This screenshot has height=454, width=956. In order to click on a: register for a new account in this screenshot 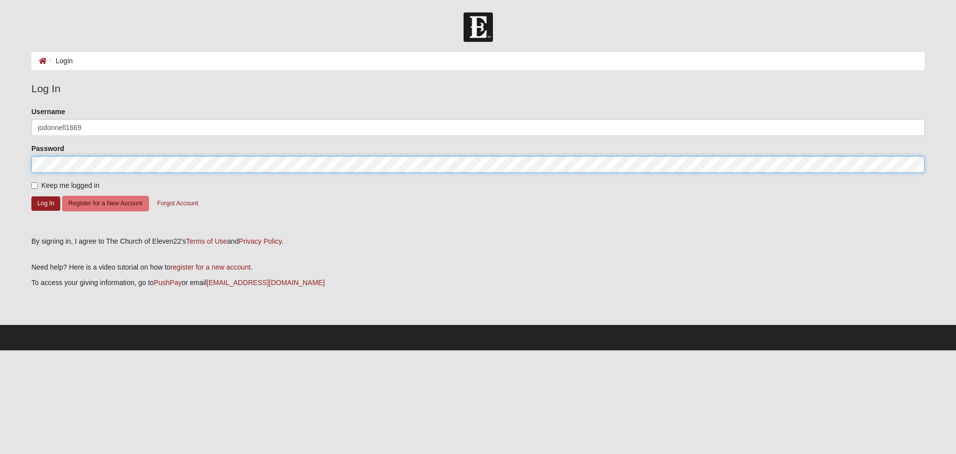, I will do `click(210, 267)`.